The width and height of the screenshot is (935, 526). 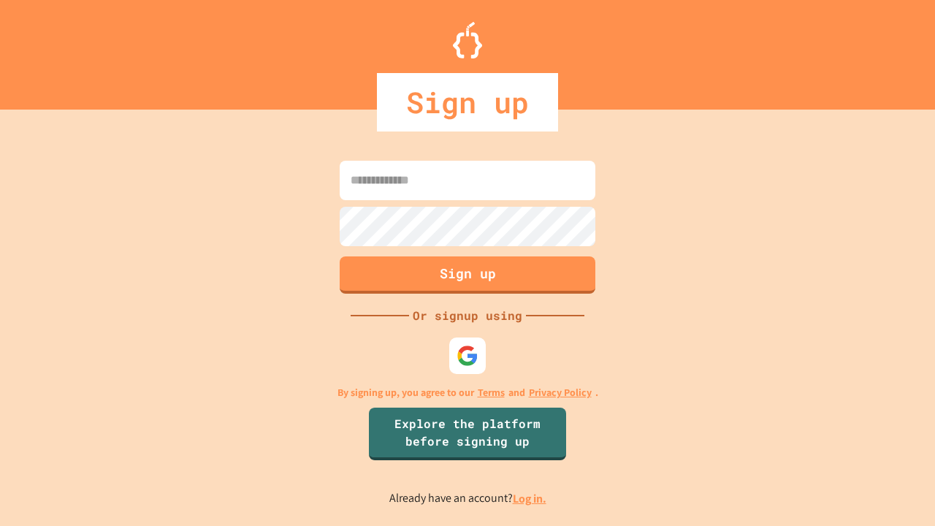 What do you see at coordinates (468, 316) in the screenshot?
I see `div: Or signup using` at bounding box center [468, 316].